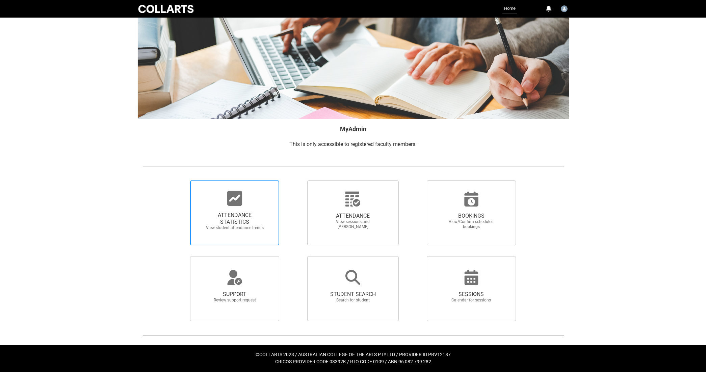 The height and width of the screenshot is (392, 706). I want to click on span: SESSIONS, so click(472, 294).